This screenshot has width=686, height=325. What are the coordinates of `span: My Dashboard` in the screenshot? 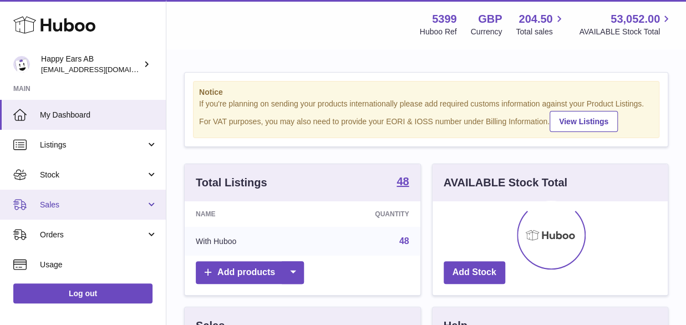 It's located at (99, 115).